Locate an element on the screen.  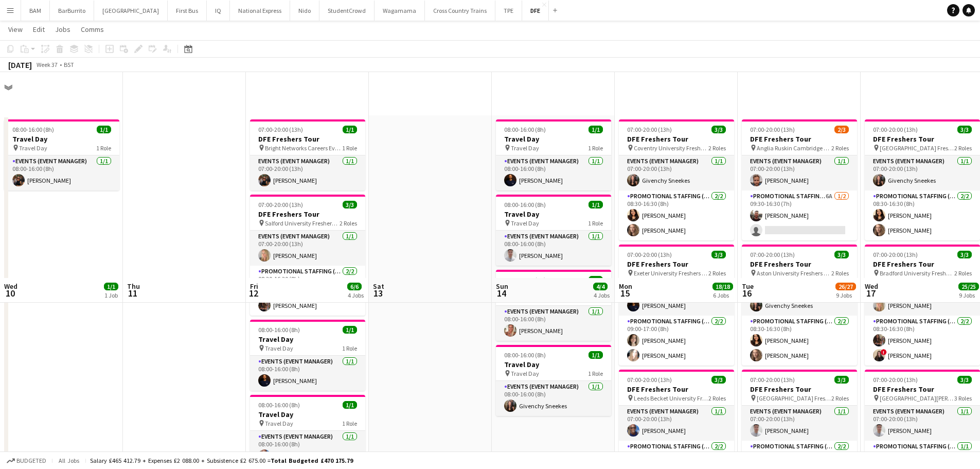
div: 9 Jobs is located at coordinates (969, 295).